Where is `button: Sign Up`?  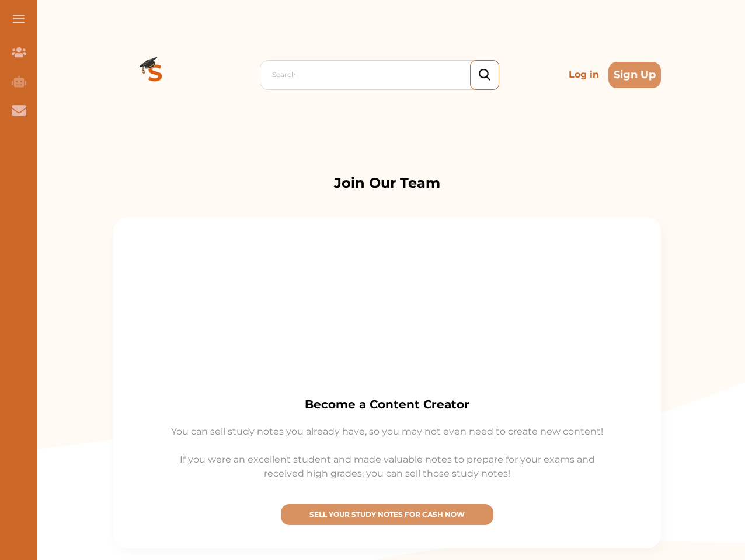
button: Sign Up is located at coordinates (635, 74).